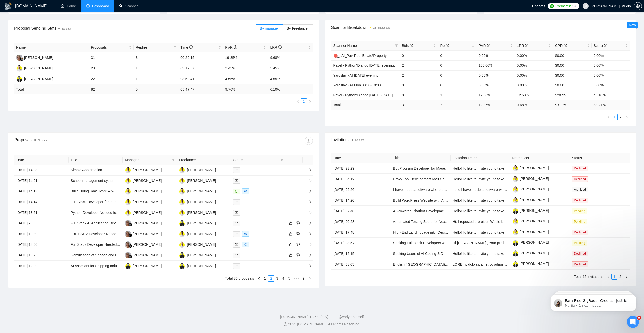 This screenshot has width=644, height=333. I want to click on li: Next 5 Pages, so click(296, 278).